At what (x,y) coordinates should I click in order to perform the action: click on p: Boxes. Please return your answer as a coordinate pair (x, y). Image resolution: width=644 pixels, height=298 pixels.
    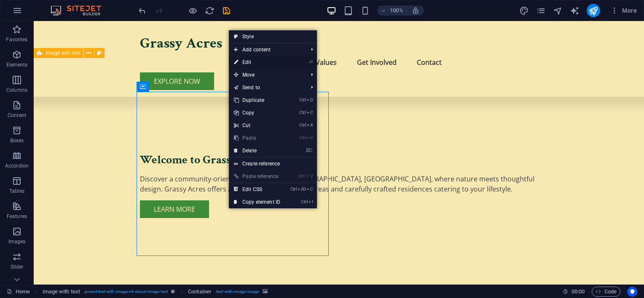
    Looking at the image, I should click on (17, 141).